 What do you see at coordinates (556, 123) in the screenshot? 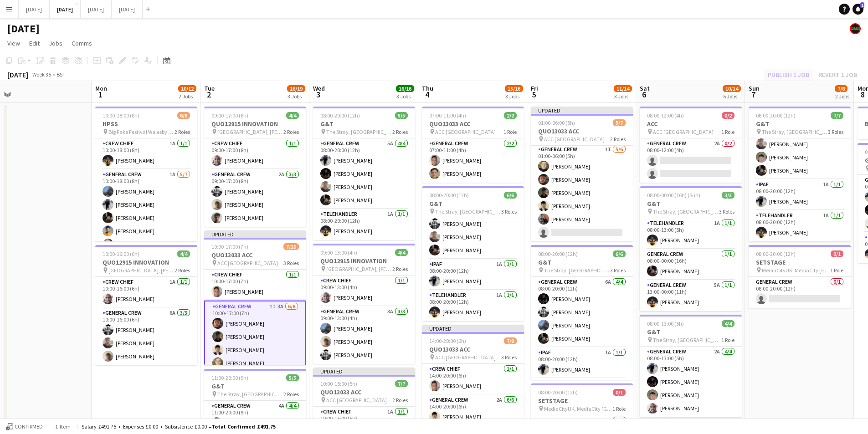
I see `span: 01:00-06:00 (5h)` at bounding box center [556, 123].